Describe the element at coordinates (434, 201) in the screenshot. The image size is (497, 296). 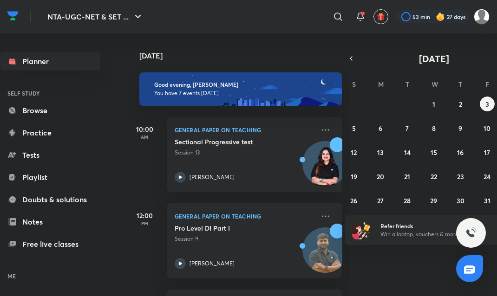
I see `button: October 29, 2025` at that location.